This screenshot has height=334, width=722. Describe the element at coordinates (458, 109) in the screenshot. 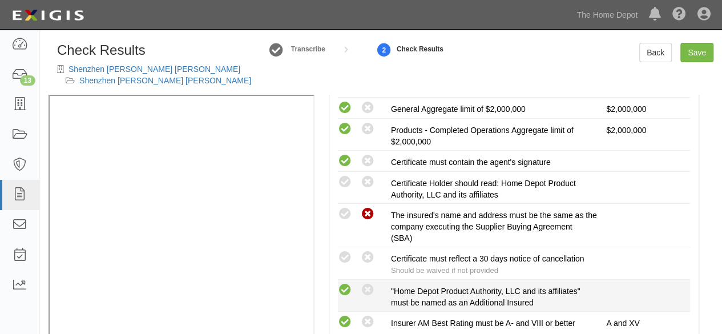

I see `span: General Aggregate limit of $2,000,000` at that location.